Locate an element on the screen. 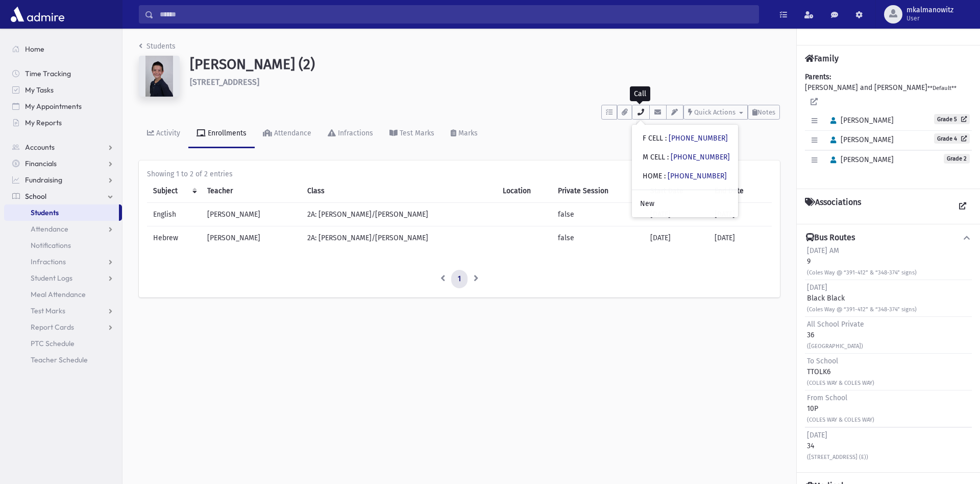  a: My Reports is located at coordinates (63, 123).